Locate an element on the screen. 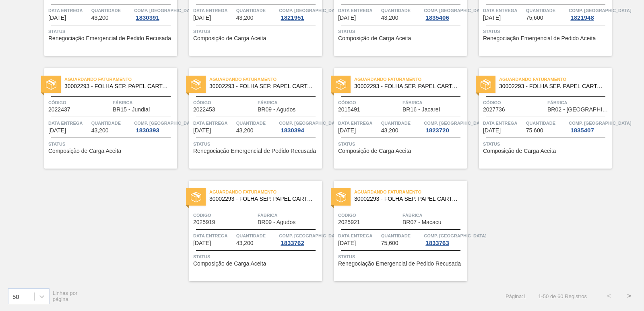 The width and height of the screenshot is (644, 311). a: statusAguardando Faturamento30002293 - FOLHA SEP. PAPEL CARTAO 1200x1000M 350gCódigo2025921Fábric... is located at coordinates (394, 231).